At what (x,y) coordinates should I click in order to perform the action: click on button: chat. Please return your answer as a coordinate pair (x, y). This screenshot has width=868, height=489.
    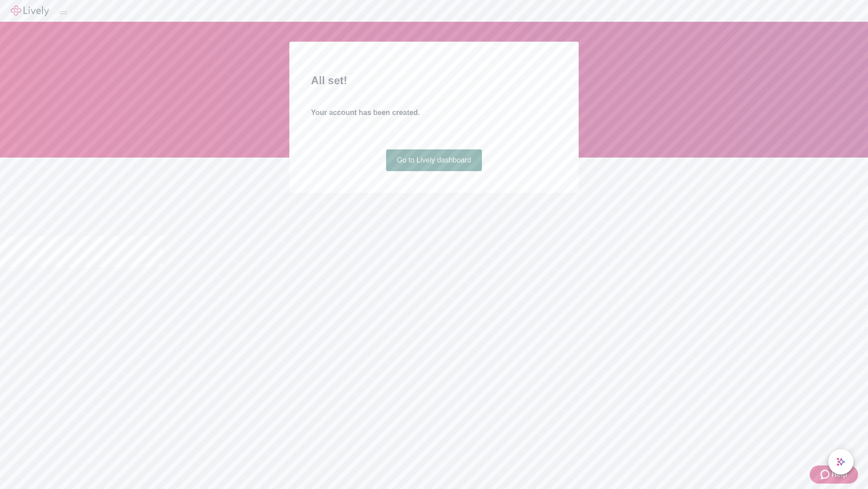
    Looking at the image, I should click on (841, 462).